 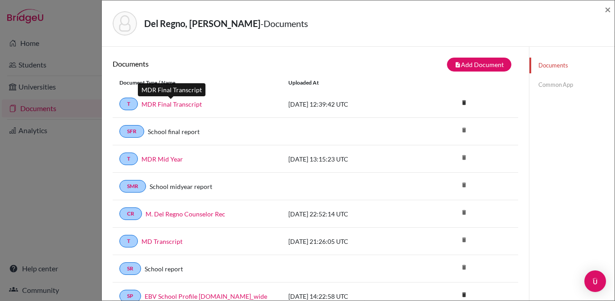 I want to click on h6: Documents, so click(x=214, y=63).